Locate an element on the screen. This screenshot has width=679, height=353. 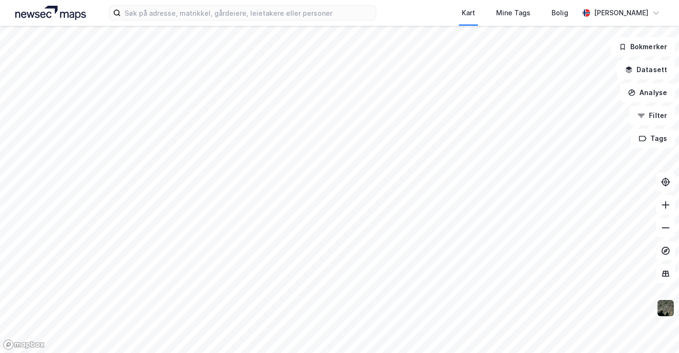
img: logo.a4113a55bc3d86da70a041830d287a7e.svg is located at coordinates (51, 13).